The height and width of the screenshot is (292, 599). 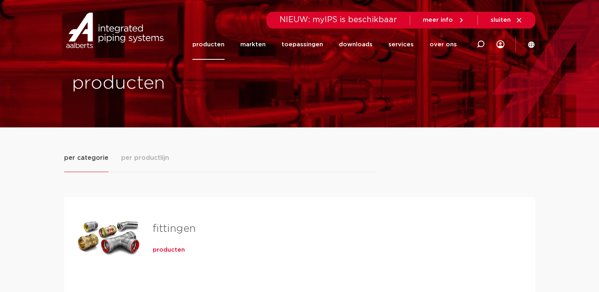 What do you see at coordinates (253, 44) in the screenshot?
I see `a: markten` at bounding box center [253, 44].